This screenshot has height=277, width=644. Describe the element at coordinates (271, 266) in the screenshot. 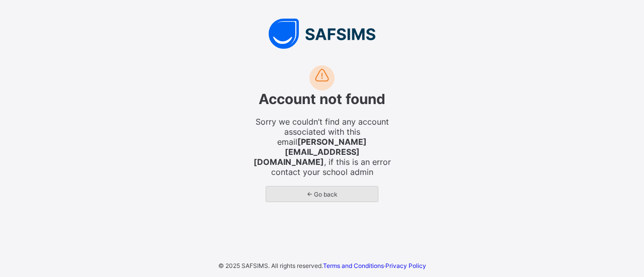

I see `span: © 2025 SAFSIMS. All rights reserved.` at that location.